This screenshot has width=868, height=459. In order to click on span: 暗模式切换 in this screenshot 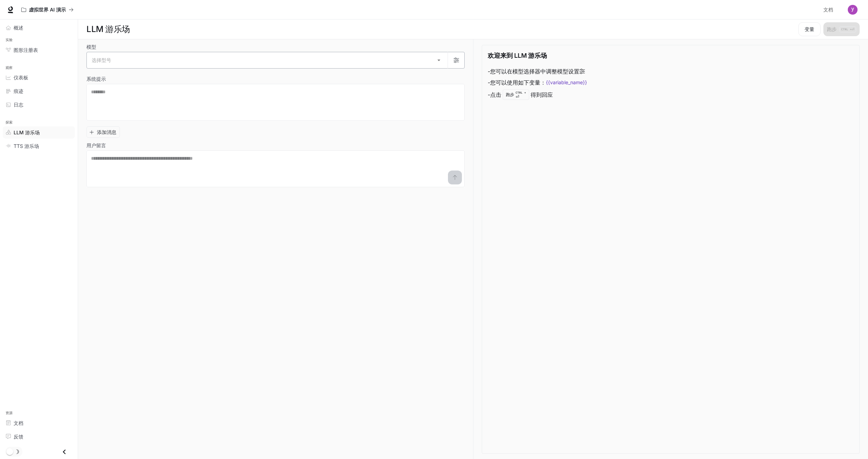, I will do `click(10, 451)`.